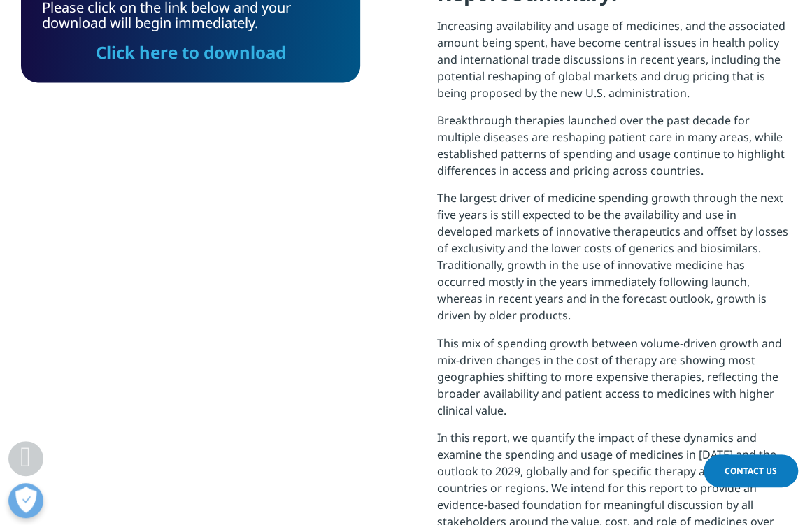 The height and width of the screenshot is (525, 812). Describe the element at coordinates (26, 501) in the screenshot. I see `button: Open Preferences` at that location.